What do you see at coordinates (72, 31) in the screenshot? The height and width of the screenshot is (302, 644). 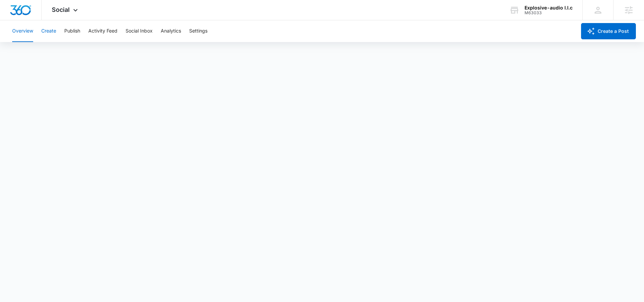 I see `button: Publish` at bounding box center [72, 31].